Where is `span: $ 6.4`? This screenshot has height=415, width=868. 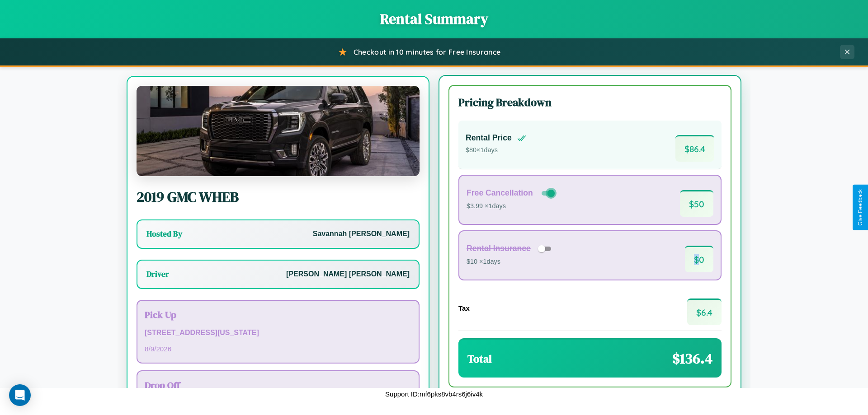 span: $ 6.4 is located at coordinates (704, 312).